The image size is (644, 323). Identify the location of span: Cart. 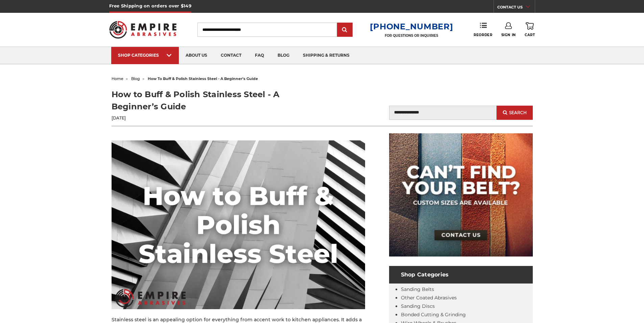
(530, 35).